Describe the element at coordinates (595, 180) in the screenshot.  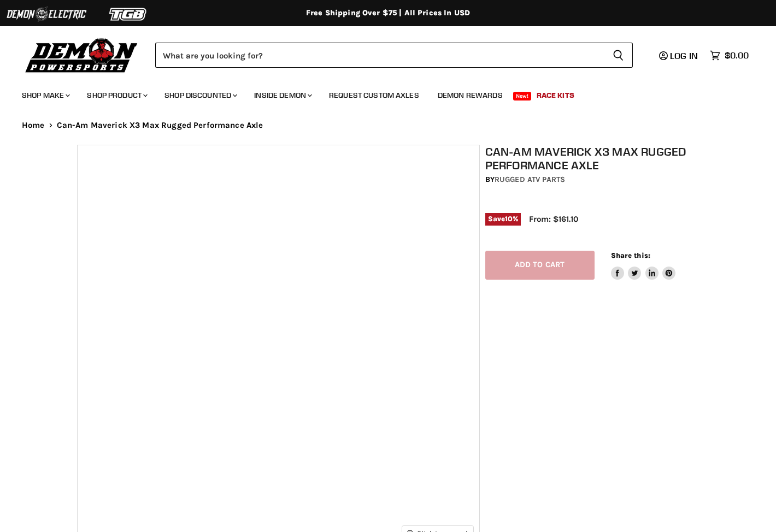
I see `div: by` at that location.